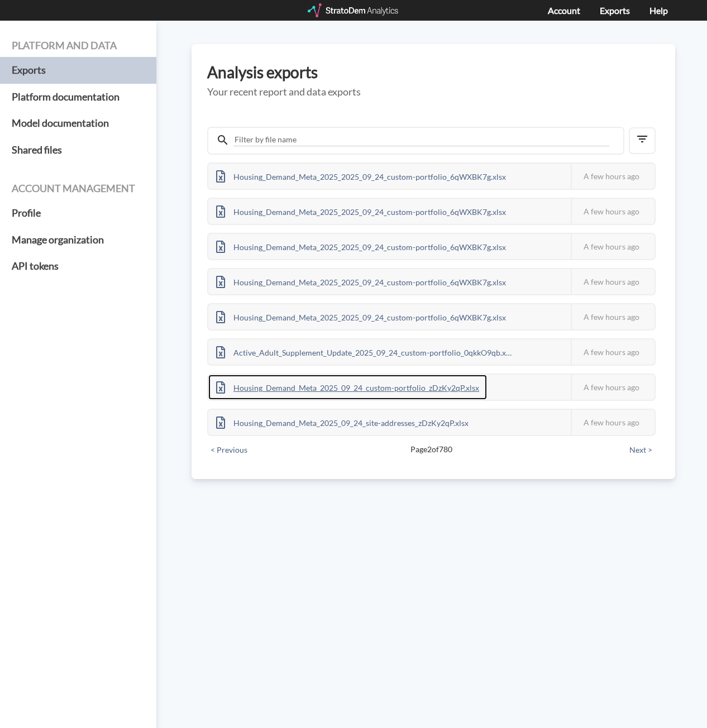  What do you see at coordinates (78, 213) in the screenshot?
I see `a: Profile` at bounding box center [78, 213].